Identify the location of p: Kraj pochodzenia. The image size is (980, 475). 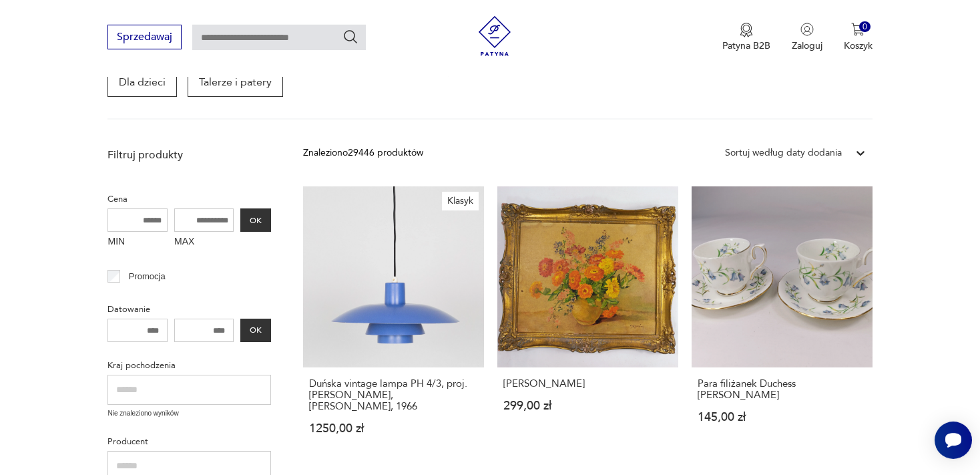
(189, 365).